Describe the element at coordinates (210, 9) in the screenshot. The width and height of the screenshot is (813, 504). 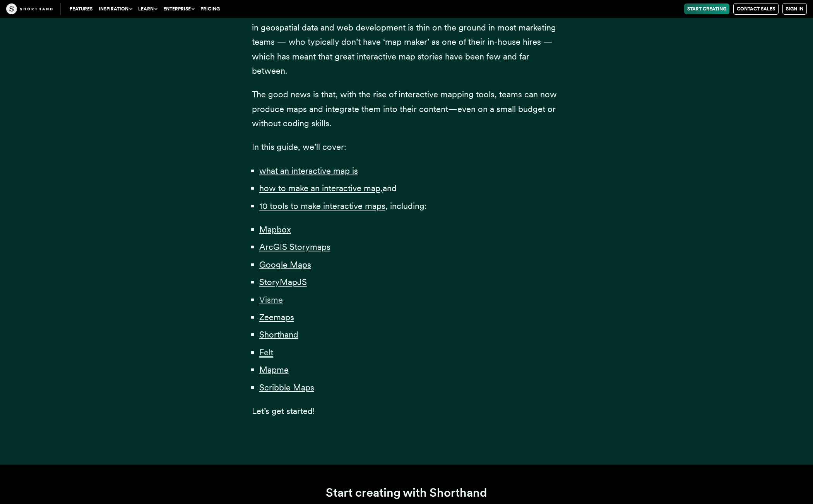
I see `a: Pricing` at that location.